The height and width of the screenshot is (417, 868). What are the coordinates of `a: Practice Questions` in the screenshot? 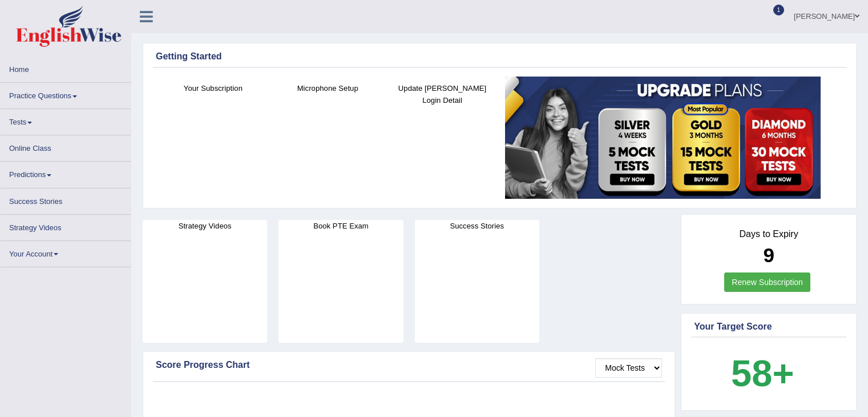 It's located at (65, 94).